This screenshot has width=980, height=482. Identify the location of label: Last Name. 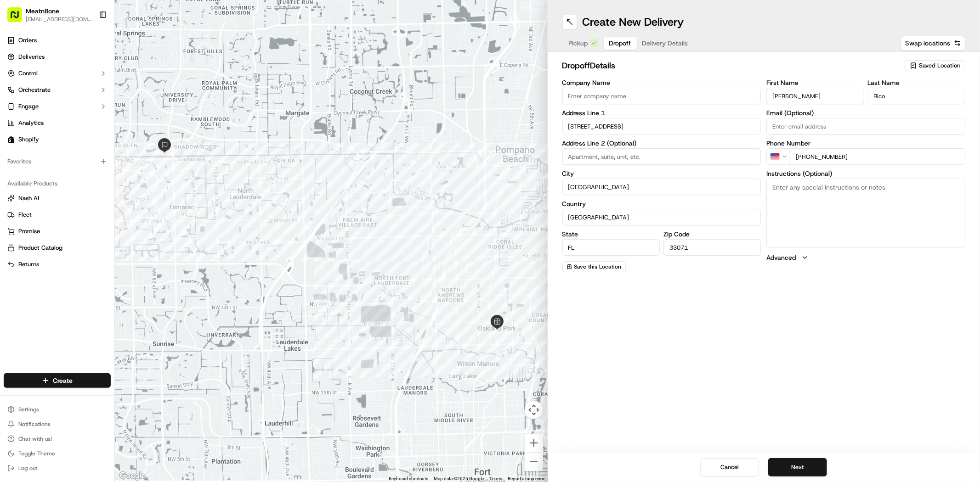
(917, 83).